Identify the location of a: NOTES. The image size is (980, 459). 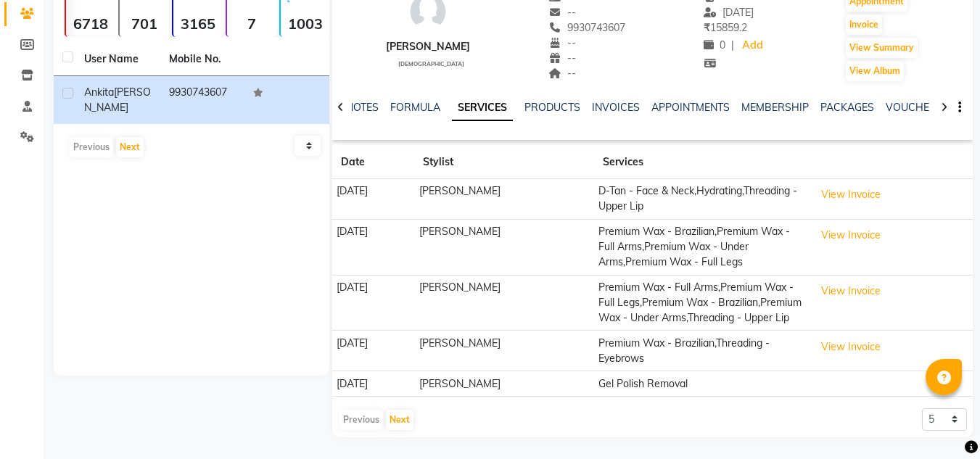
(362, 107).